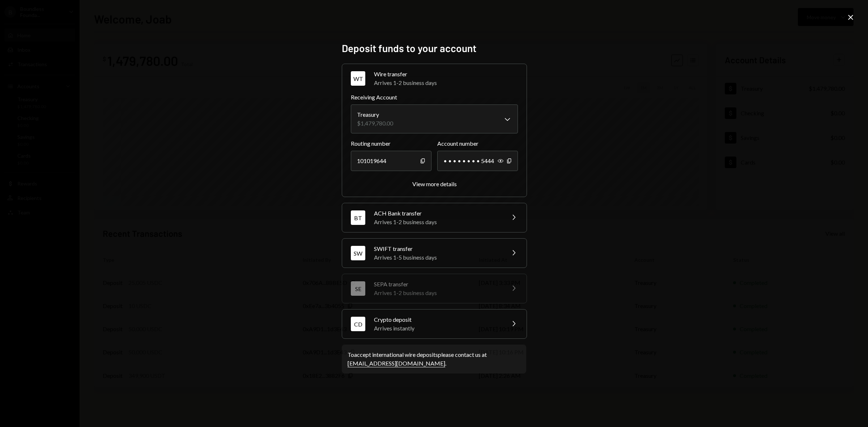 The height and width of the screenshot is (427, 868). What do you see at coordinates (434, 359) in the screenshot?
I see `div: To accept international wire deposits please contact us at .` at bounding box center [434, 359].